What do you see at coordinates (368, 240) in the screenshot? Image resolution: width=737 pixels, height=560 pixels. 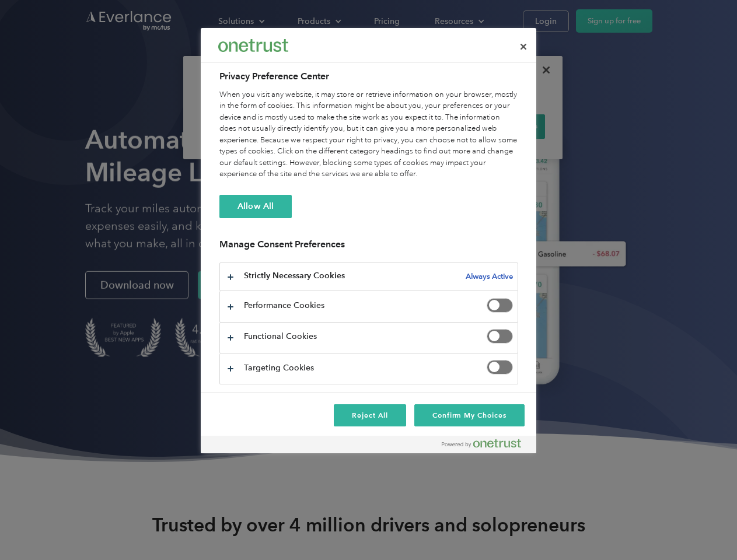 I see `div: Privacy Preference Center` at bounding box center [368, 240].